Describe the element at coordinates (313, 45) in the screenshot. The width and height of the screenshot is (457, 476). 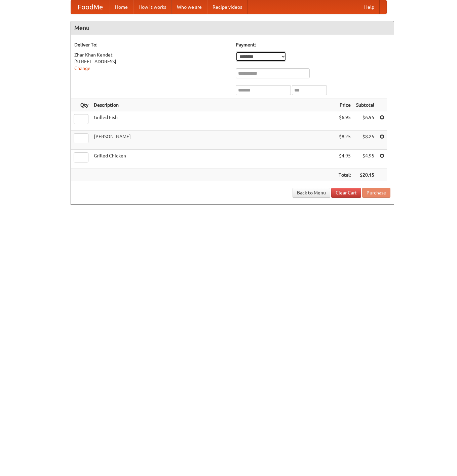
I see `h5: Payment:` at that location.